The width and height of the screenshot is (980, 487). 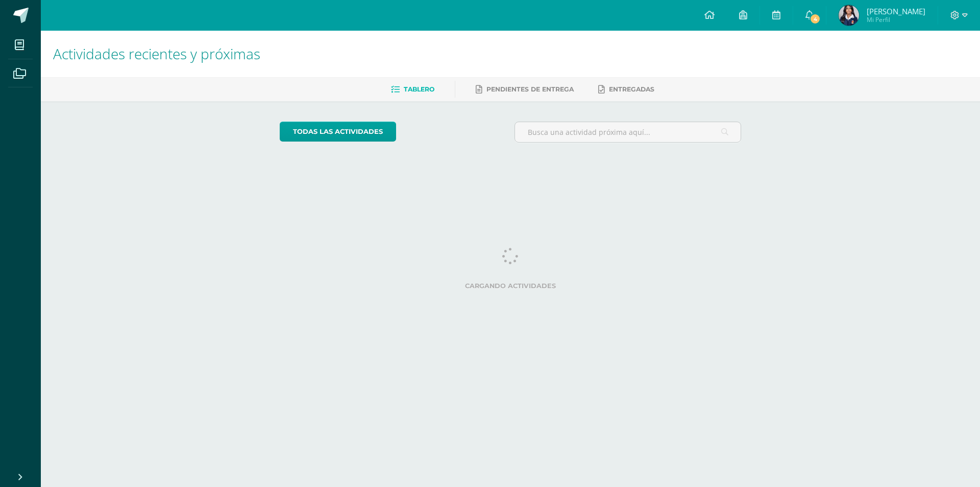 I want to click on a: Pendientes de entrega, so click(x=525, y=89).